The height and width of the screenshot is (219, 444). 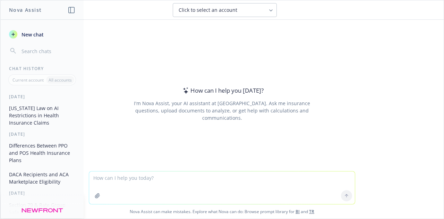 I want to click on button: New chat, so click(x=42, y=34).